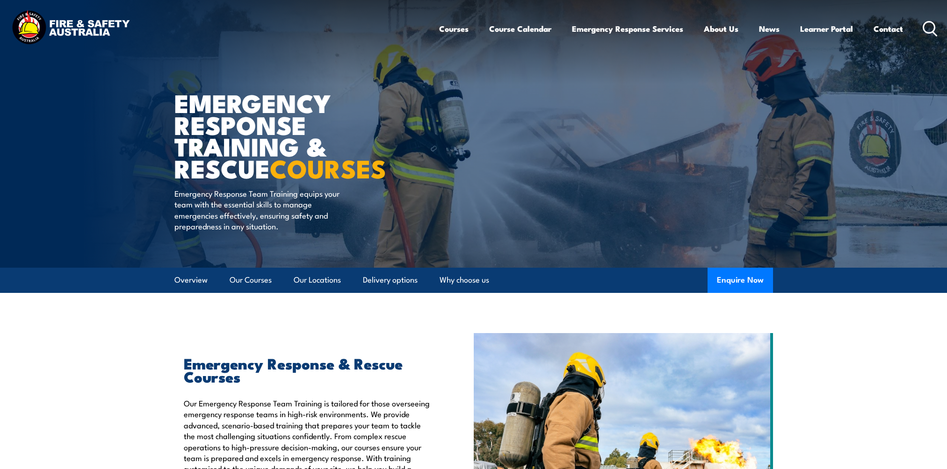  Describe the element at coordinates (453, 29) in the screenshot. I see `a: Courses` at that location.